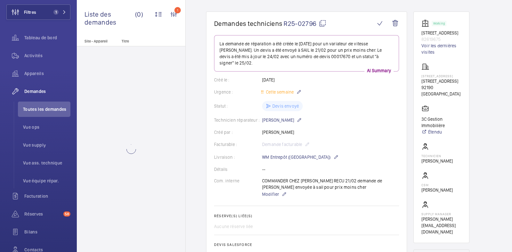 This screenshot has height=252, width=512. What do you see at coordinates (305, 23) in the screenshot?
I see `span: R25-02796` at bounding box center [305, 23].